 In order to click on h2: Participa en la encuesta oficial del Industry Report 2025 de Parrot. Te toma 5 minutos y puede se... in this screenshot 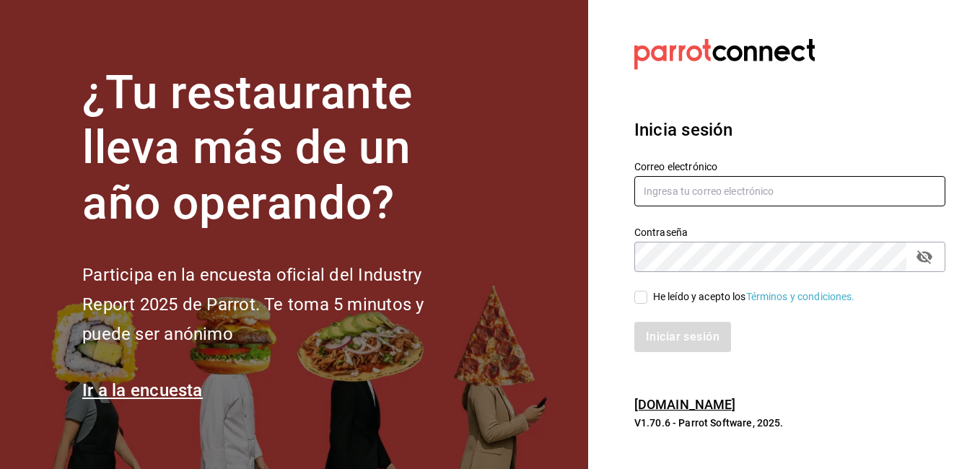, I will do `click(277, 304)`.